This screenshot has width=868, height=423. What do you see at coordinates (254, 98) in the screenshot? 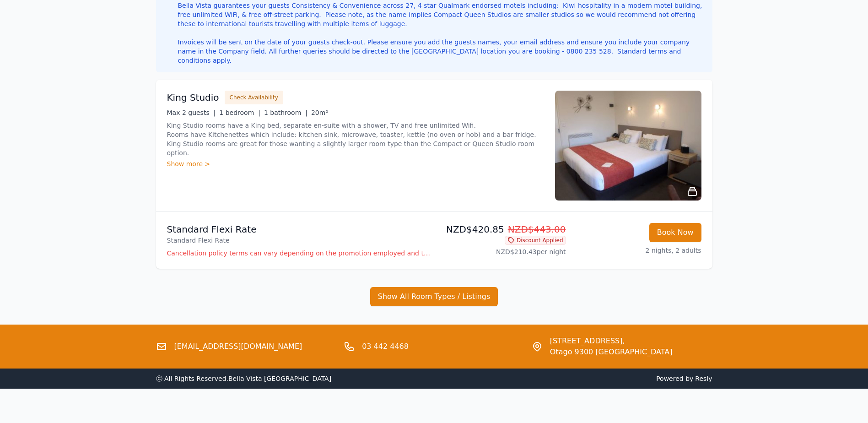
I see `button: Check Availability` at bounding box center [254, 98].